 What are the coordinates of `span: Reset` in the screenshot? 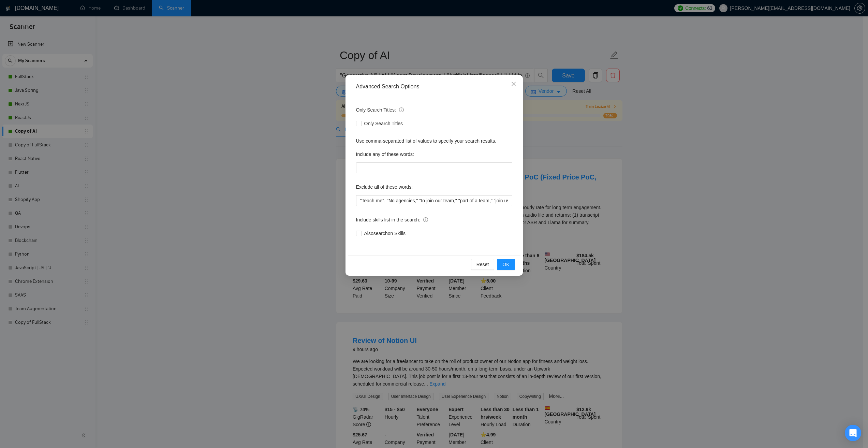 It's located at (482, 264).